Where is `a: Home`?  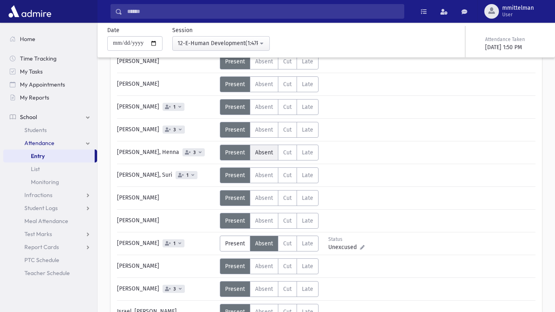
a: Home is located at coordinates (50, 39).